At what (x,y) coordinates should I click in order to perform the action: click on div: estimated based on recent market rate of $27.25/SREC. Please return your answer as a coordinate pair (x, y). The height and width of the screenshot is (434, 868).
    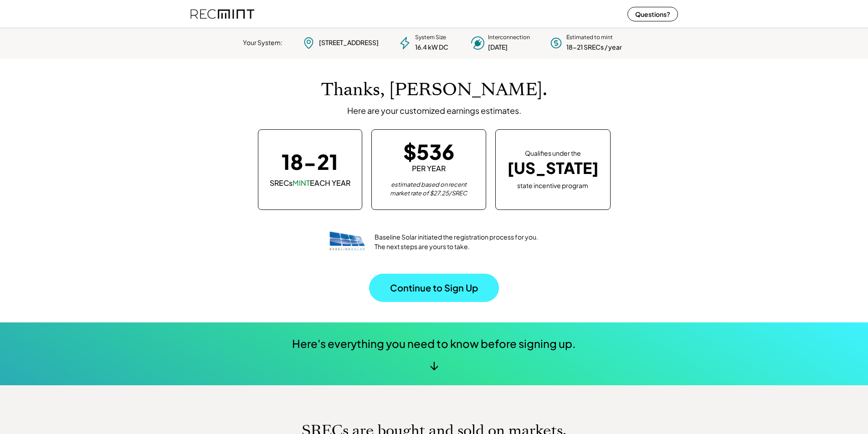
    Looking at the image, I should click on (429, 188).